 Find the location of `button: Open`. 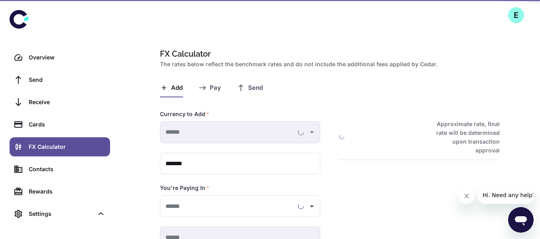

button: Open is located at coordinates (312, 206).